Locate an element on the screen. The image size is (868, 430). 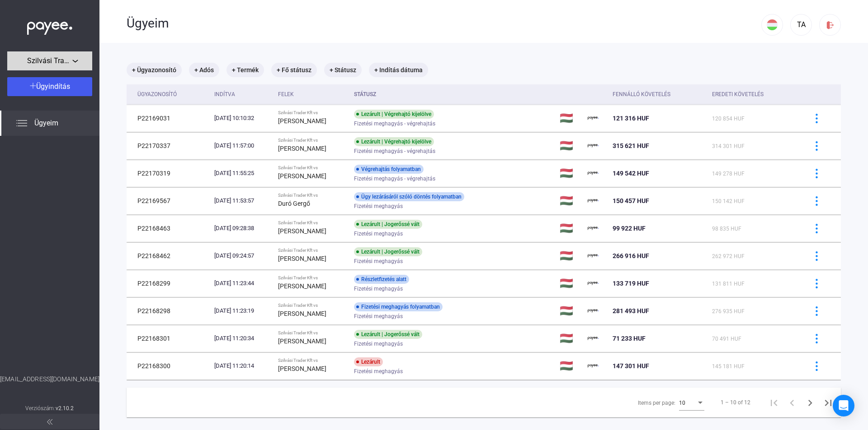
button: Szilvási Trader Kft is located at coordinates (50, 61).